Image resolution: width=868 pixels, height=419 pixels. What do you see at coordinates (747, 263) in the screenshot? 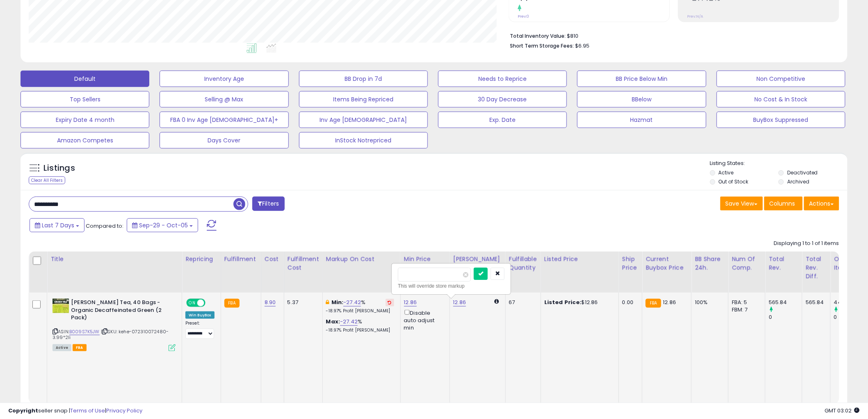
I see `div: Num of Comp.` at bounding box center [747, 263].